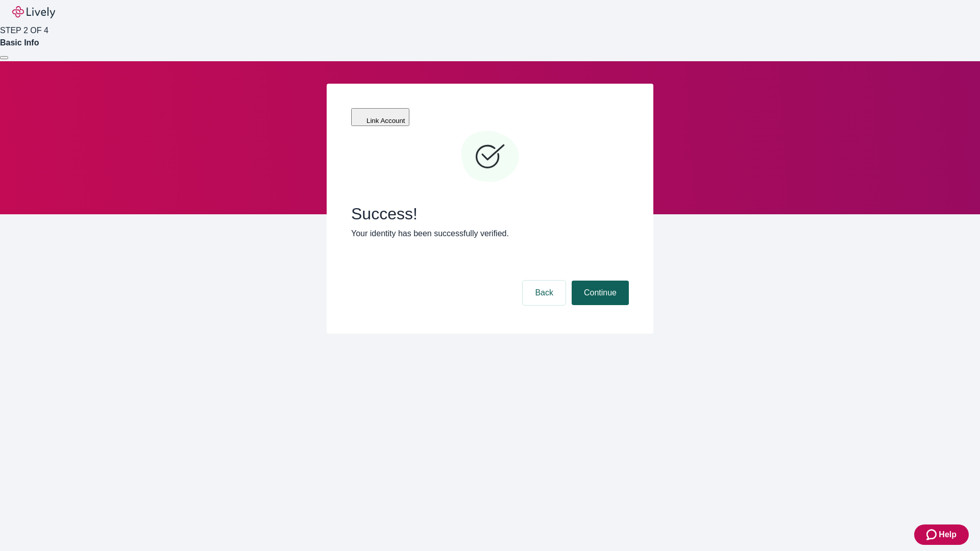 This screenshot has height=551, width=980. Describe the element at coordinates (490, 214) in the screenshot. I see `span: Success!` at that location.